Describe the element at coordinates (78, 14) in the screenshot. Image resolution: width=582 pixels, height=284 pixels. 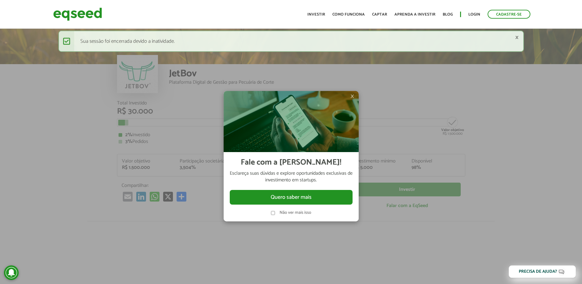
I see `img: EqSeed` at that location.